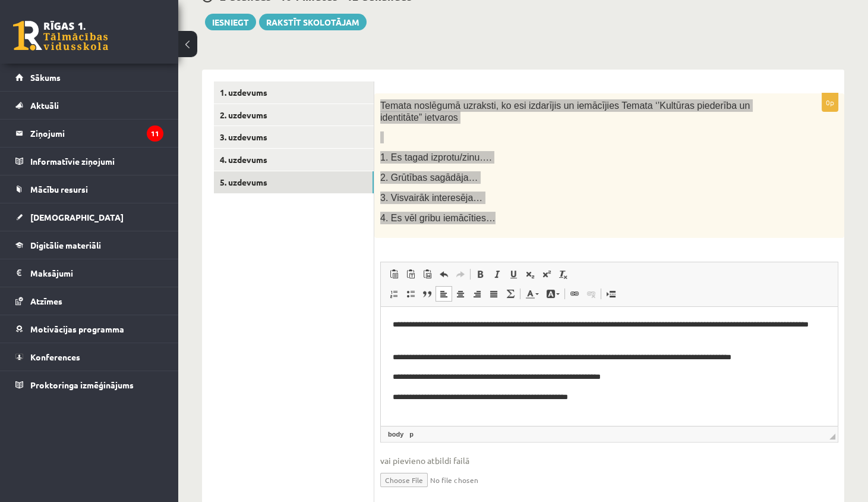 The image size is (868, 502). Describe the element at coordinates (228, 54) in the screenshot. I see `body: Визуальный текстовый редактор, wiswyg-editor-user-answer-47433894889920` at that location.